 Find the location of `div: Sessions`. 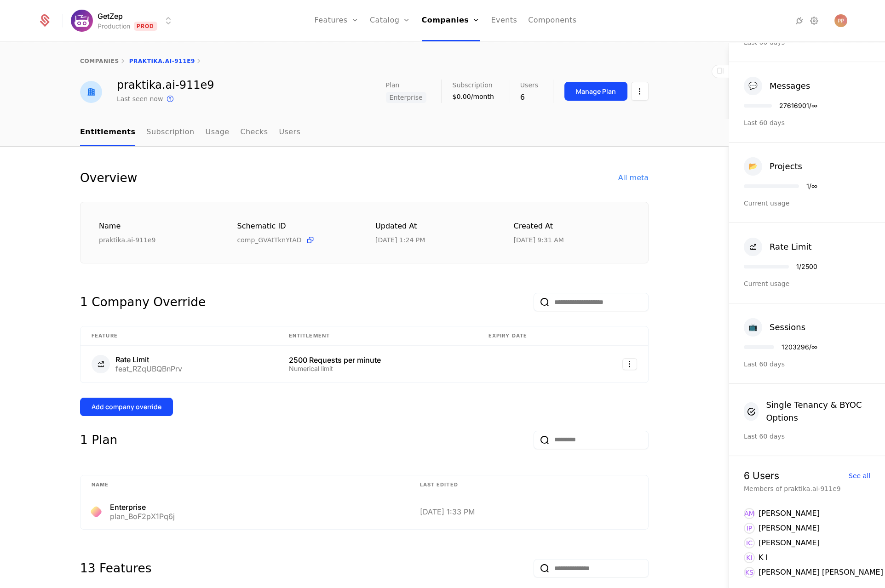

div: Sessions is located at coordinates (788, 327).